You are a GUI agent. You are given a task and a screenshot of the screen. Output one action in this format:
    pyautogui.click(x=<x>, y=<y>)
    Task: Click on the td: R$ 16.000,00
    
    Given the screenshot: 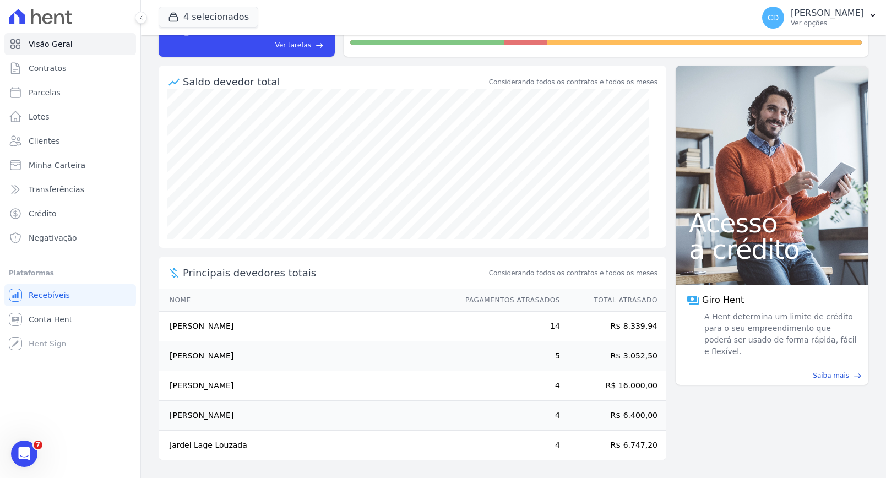 What is the action you would take?
    pyautogui.click(x=613, y=386)
    